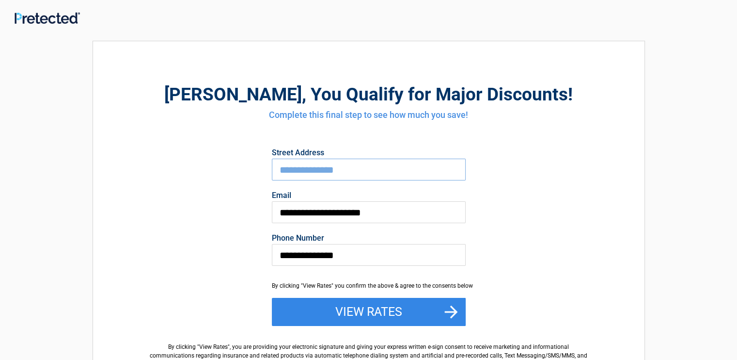 The width and height of the screenshot is (737, 360). What do you see at coordinates (369, 238) in the screenshot?
I see `label: Phone Number` at bounding box center [369, 238].